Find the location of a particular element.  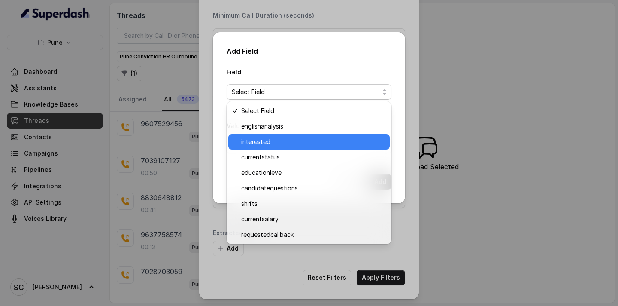

span: educationlevel is located at coordinates (313, 173).